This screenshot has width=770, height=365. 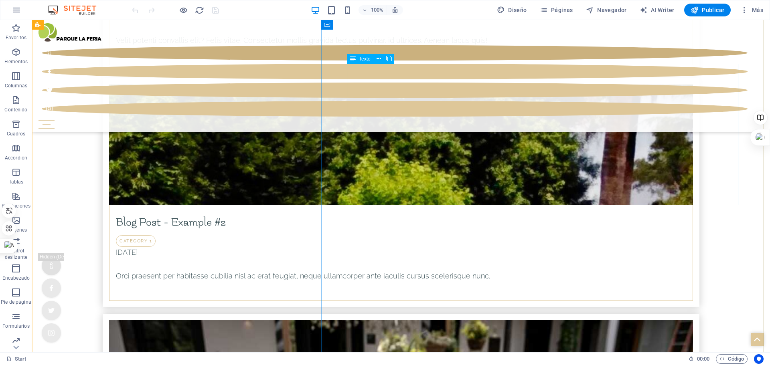 What do you see at coordinates (16, 278) in the screenshot?
I see `p: Encabezado` at bounding box center [16, 278].